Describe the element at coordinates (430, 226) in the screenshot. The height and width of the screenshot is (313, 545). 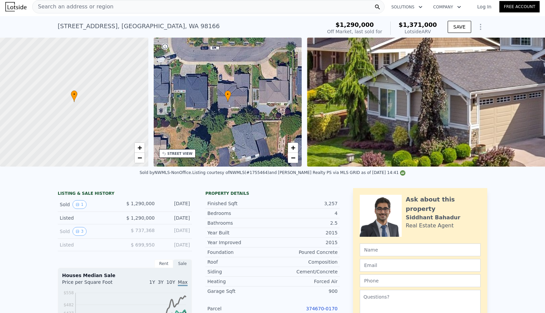
I see `div: Real Estate Agent` at that location.